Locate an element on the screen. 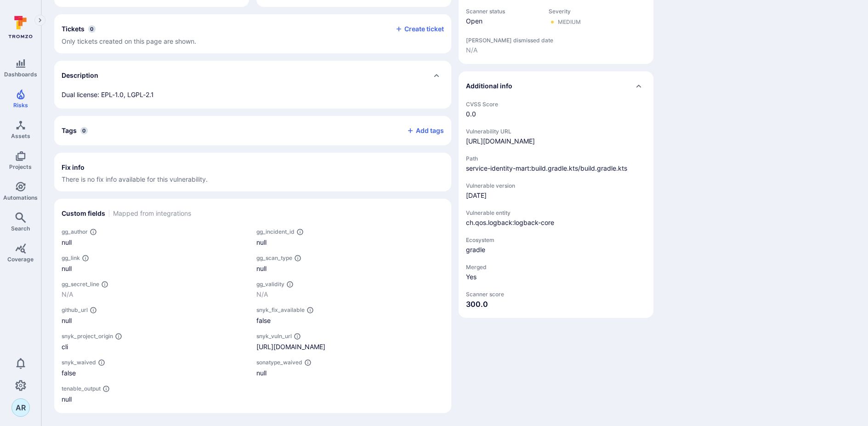  h2: Description is located at coordinates (80, 75).